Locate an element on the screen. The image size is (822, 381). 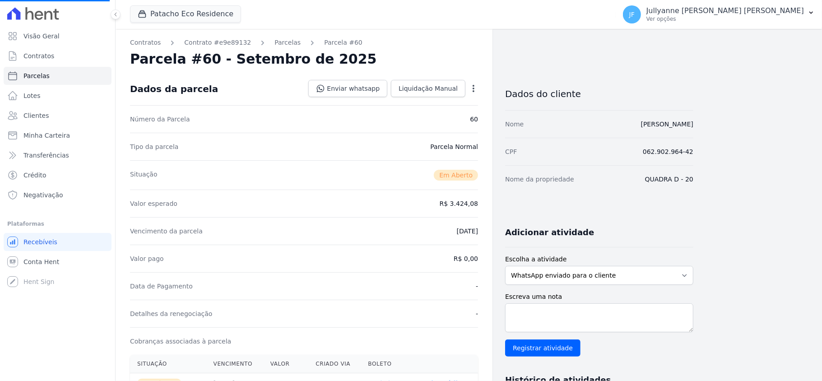
span: Negativação is located at coordinates (43, 195).